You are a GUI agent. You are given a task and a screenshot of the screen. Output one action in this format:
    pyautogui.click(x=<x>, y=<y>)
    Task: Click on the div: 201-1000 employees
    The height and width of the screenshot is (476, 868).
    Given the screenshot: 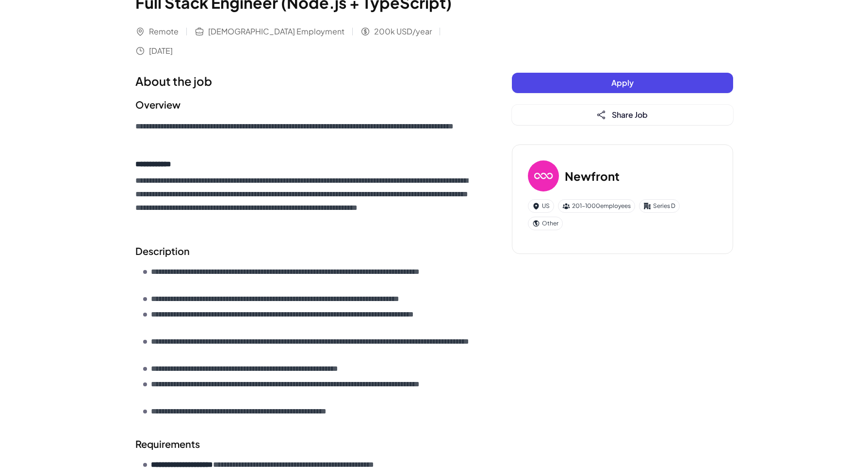 What is the action you would take?
    pyautogui.click(x=596, y=206)
    